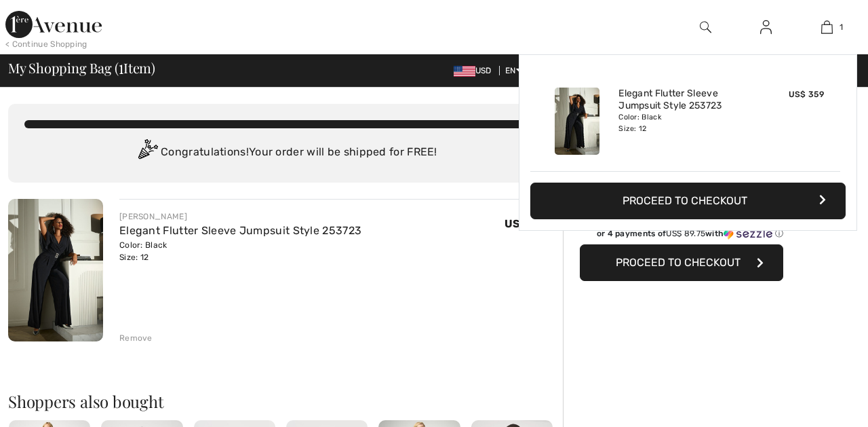 The height and width of the screenshot is (427, 868). What do you see at coordinates (285, 401) in the screenshot?
I see `h2: Shoppers also bought` at bounding box center [285, 401].